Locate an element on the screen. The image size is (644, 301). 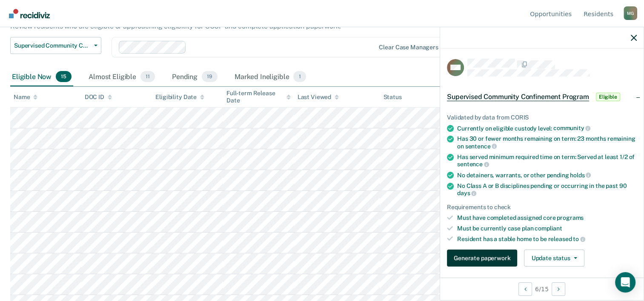
div: Eligibility Date is located at coordinates (179, 97).